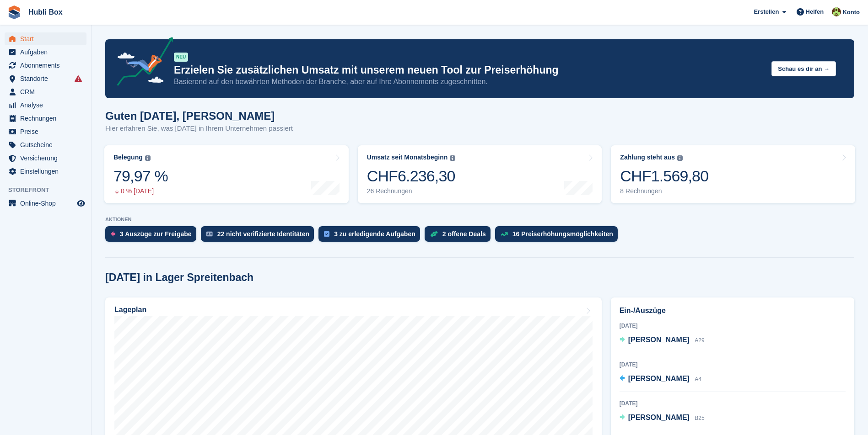  What do you see at coordinates (563, 234) in the screenshot?
I see `div: 16 Preiserhöhungsmöglichkeiten` at bounding box center [563, 234].